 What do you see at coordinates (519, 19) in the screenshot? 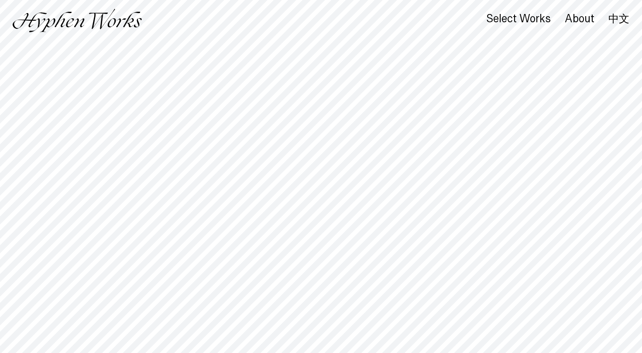
I see `a: Select Works` at bounding box center [519, 19].